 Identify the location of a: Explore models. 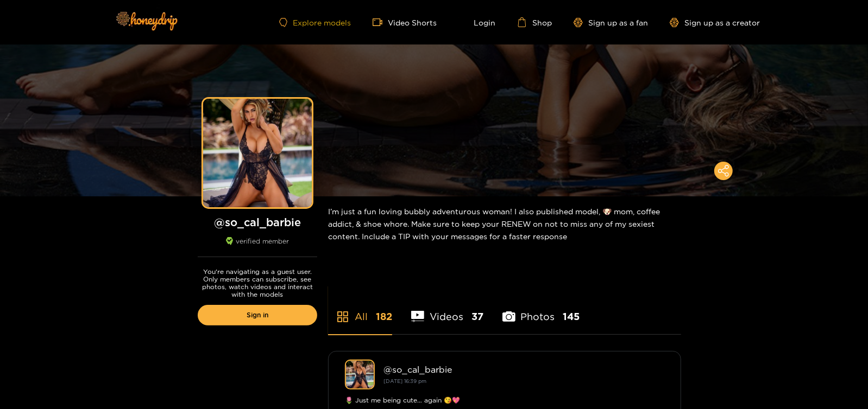
(315, 22).